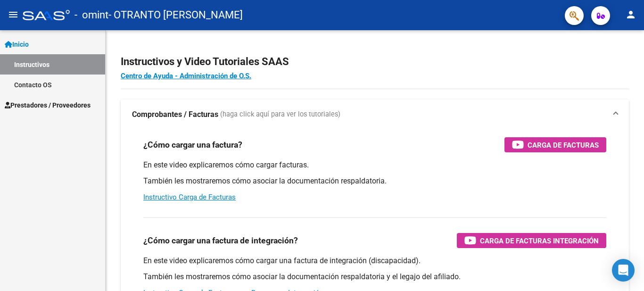  Describe the element at coordinates (375, 181) in the screenshot. I see `p: También les mostraremos cómo asociar la documentación respaldatoria.` at that location.